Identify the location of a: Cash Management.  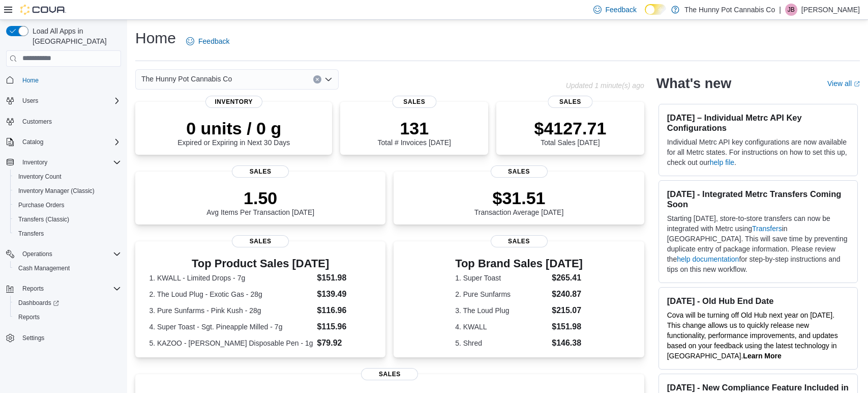
(44, 268).